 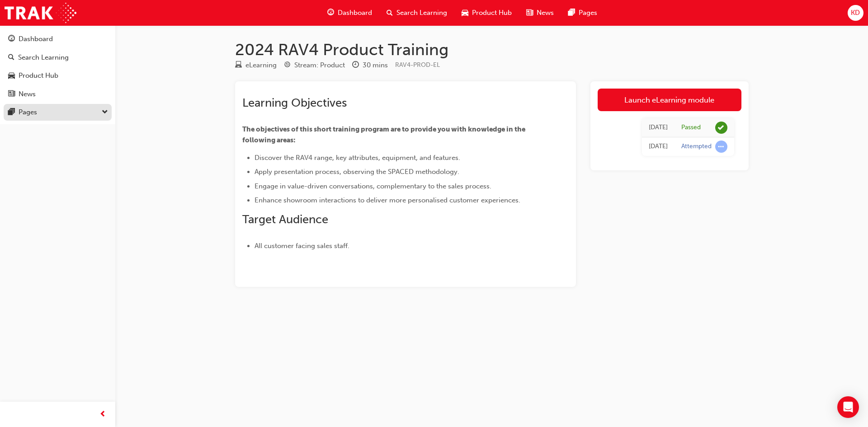 What do you see at coordinates (492, 13) in the screenshot?
I see `span: Product Hub` at bounding box center [492, 13].